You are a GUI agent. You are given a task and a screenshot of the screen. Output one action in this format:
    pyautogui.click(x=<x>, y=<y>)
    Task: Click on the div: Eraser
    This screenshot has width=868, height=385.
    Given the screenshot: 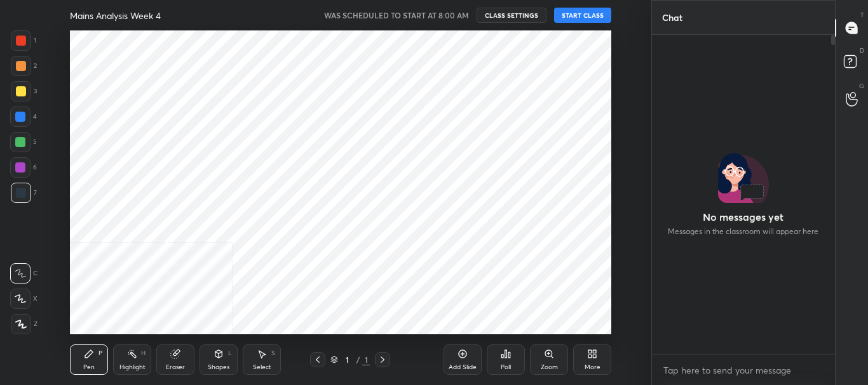 What is the action you would take?
    pyautogui.click(x=175, y=368)
    